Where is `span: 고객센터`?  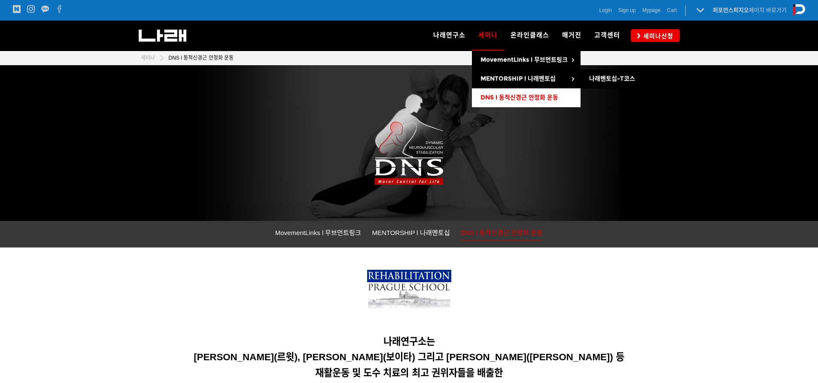
span: 고객센터 is located at coordinates (607, 35).